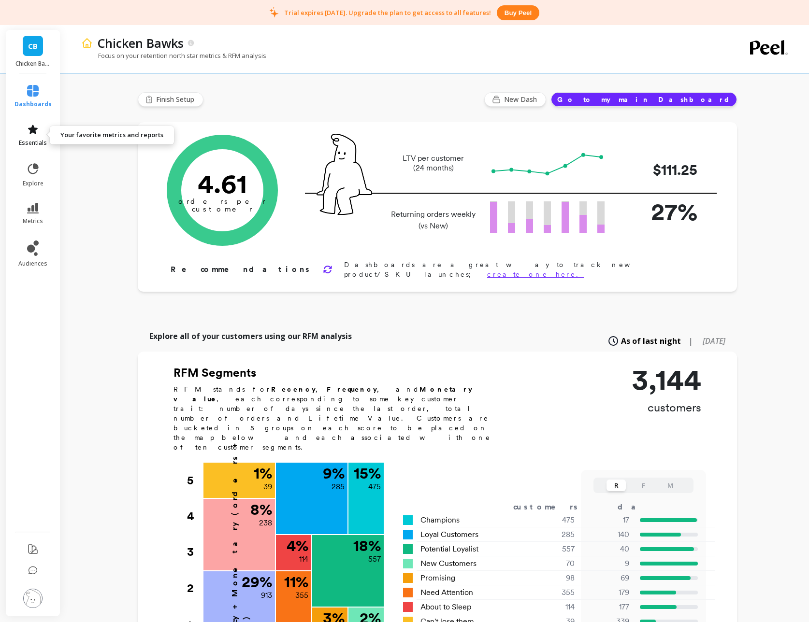 The height and width of the screenshot is (622, 809). Describe the element at coordinates (265, 523) in the screenshot. I see `p: 238` at that location.